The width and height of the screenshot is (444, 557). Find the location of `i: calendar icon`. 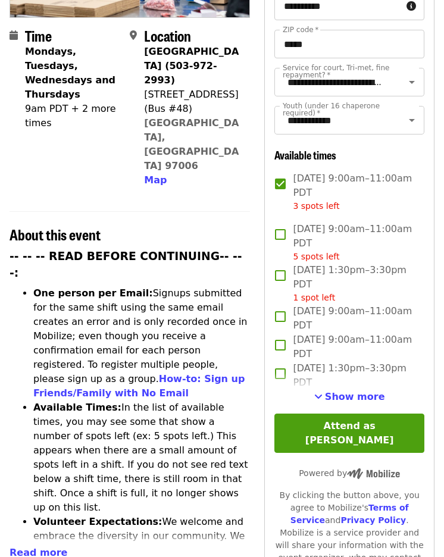

i: calendar icon is located at coordinates (14, 35).